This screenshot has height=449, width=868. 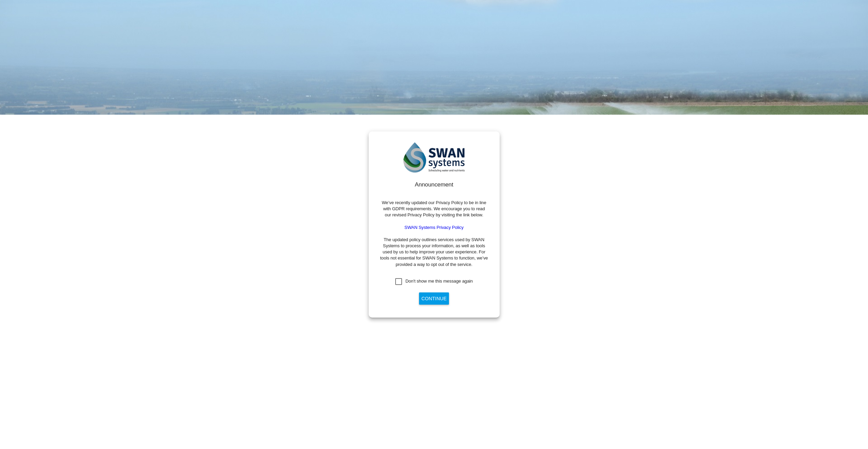 I want to click on div: Announcement, so click(x=434, y=185).